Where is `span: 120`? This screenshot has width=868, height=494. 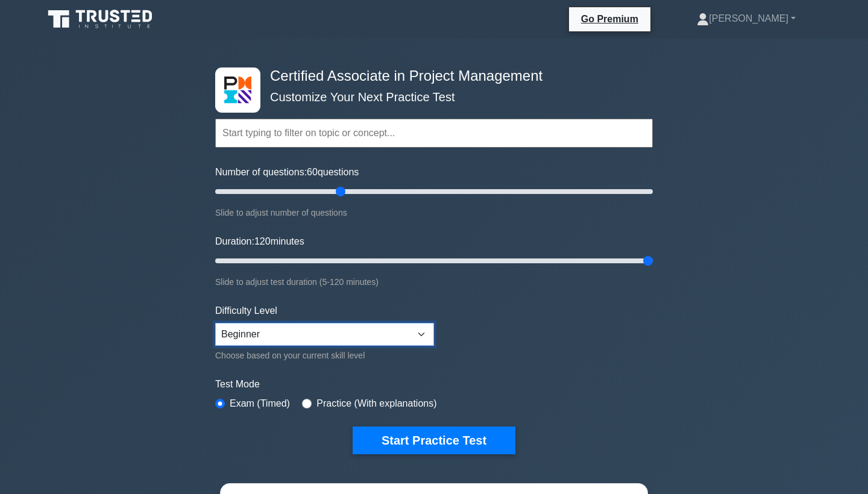 span: 120 is located at coordinates (262, 241).